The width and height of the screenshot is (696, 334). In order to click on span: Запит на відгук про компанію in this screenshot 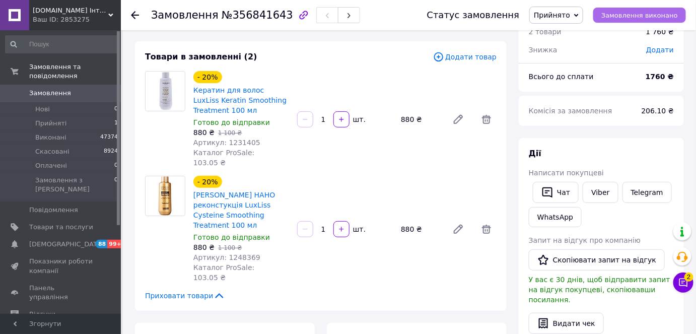, I will do `click(585, 240)`.